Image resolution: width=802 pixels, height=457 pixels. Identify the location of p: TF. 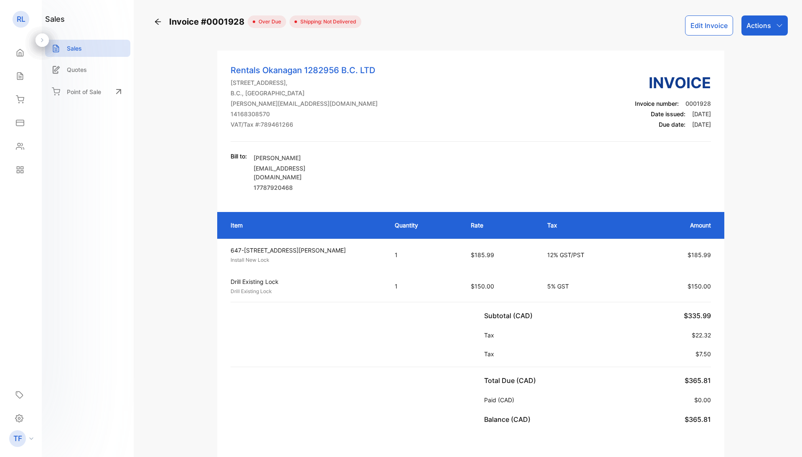
(18, 438).